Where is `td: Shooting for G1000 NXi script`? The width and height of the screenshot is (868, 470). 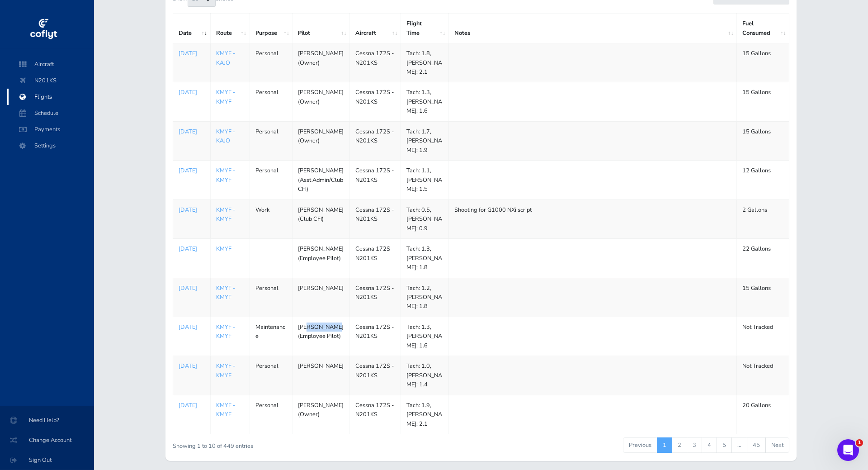
td: Shooting for G1000 NXi script is located at coordinates (593, 219).